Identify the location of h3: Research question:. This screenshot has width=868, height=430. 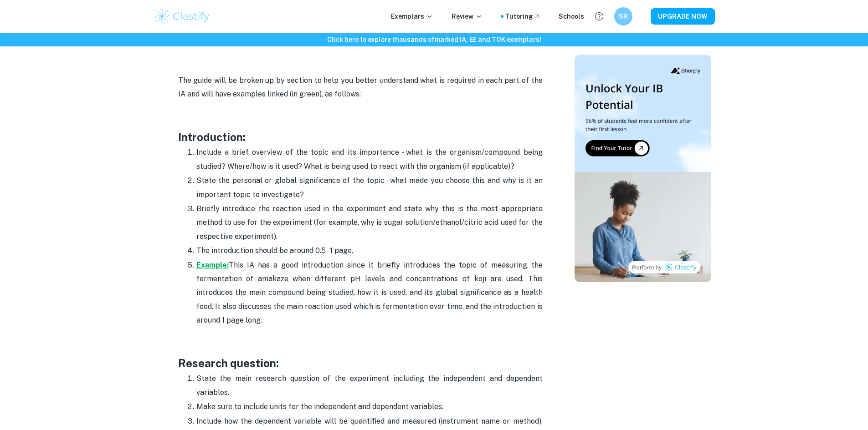
(360, 363).